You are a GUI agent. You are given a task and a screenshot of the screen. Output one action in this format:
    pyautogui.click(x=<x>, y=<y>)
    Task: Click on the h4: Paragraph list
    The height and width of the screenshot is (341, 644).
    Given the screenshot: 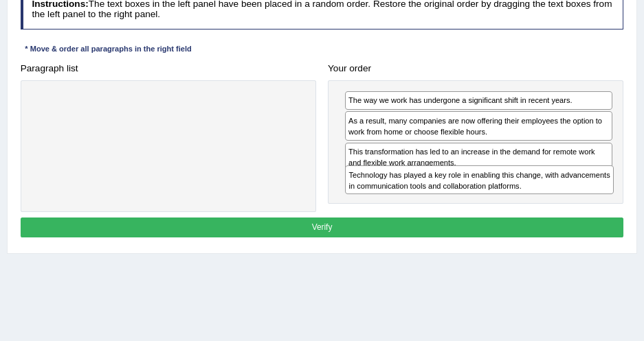 What is the action you would take?
    pyautogui.click(x=169, y=69)
    